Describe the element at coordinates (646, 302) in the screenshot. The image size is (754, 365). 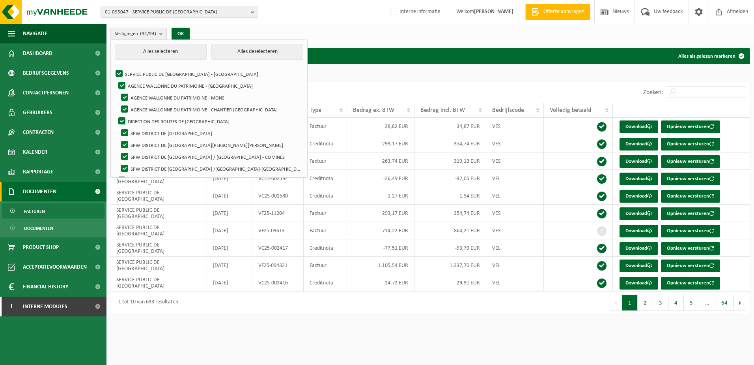
I see `button: 2` at that location.